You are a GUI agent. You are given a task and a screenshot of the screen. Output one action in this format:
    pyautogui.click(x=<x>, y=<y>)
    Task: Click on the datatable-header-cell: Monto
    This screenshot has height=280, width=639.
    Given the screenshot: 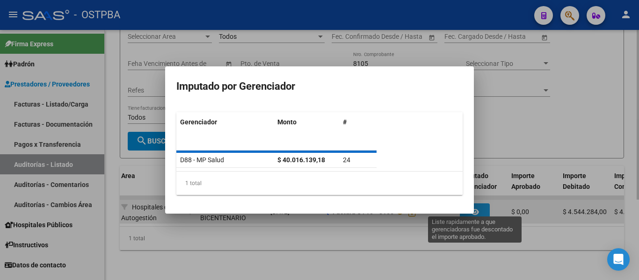 What is the action you would take?
    pyautogui.click(x=306, y=122)
    